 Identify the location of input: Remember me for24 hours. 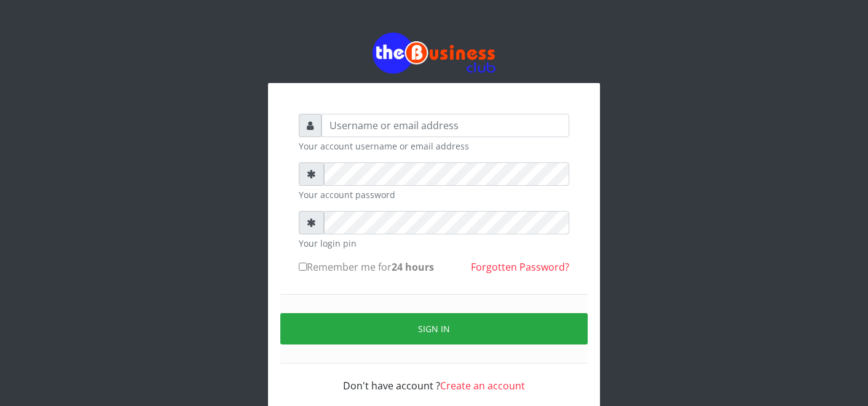
(302, 266).